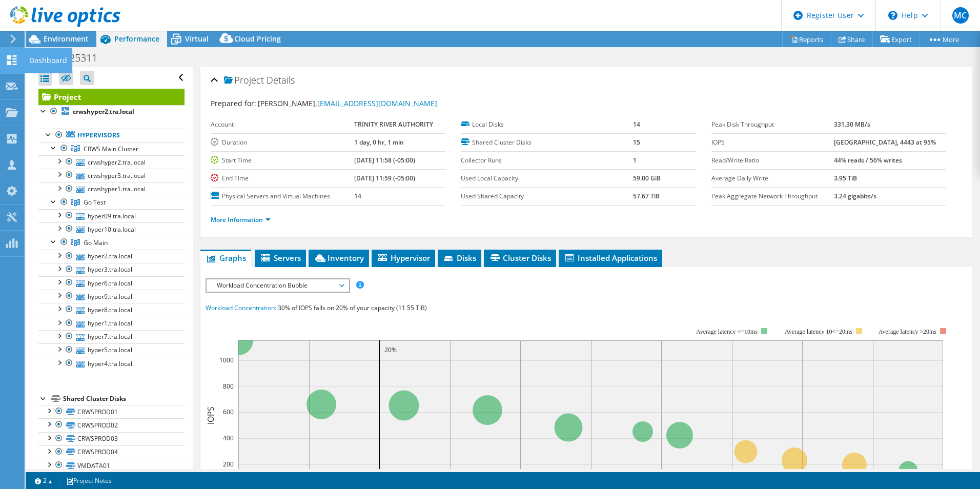 This screenshot has width=980, height=489. Describe the element at coordinates (112, 135) in the screenshot. I see `a: Hypervisors` at that location.